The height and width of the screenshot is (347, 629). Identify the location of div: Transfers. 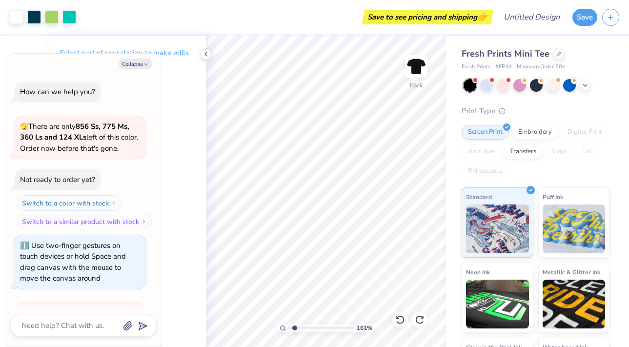
(523, 152).